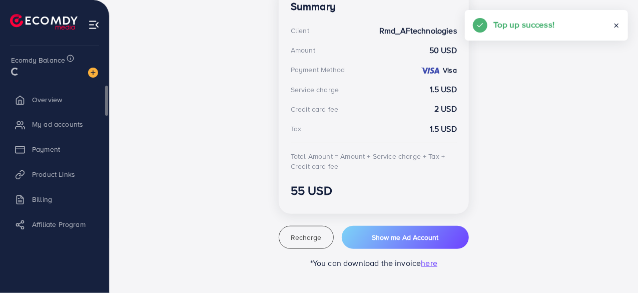  I want to click on strong: Rmd_AFtechnologies, so click(418, 31).